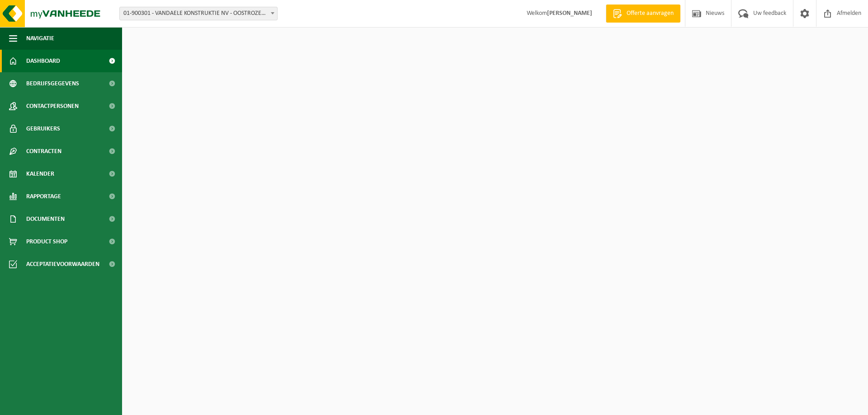  I want to click on span: Kalender, so click(40, 174).